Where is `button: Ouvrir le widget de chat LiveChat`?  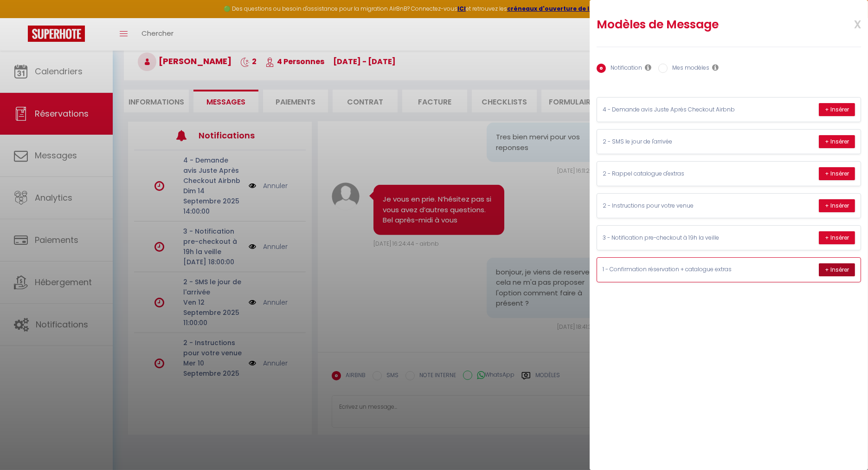
button: Ouvrir le widget de chat LiveChat is located at coordinates (21, 18).